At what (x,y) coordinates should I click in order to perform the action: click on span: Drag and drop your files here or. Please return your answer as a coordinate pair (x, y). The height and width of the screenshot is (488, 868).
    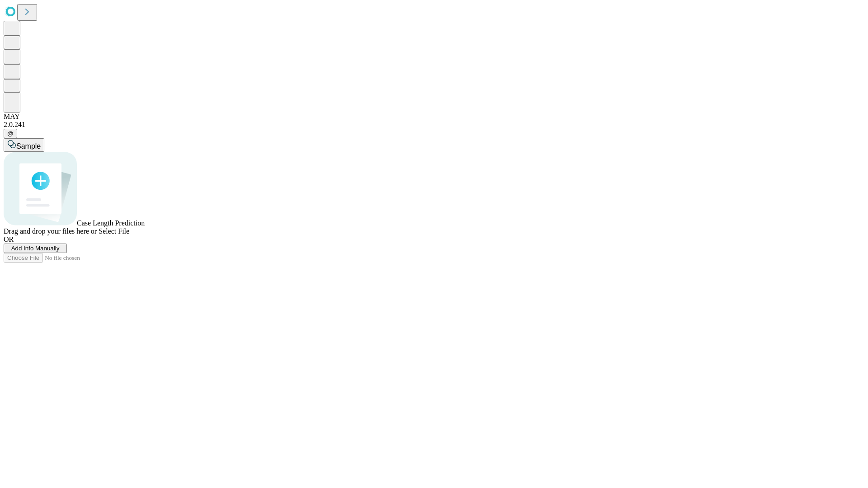
    Looking at the image, I should click on (50, 231).